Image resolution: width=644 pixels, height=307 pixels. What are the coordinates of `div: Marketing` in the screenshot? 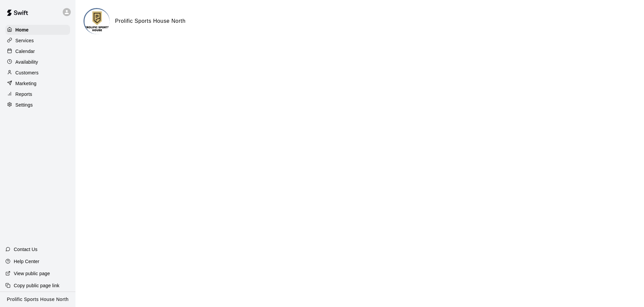 It's located at (37, 83).